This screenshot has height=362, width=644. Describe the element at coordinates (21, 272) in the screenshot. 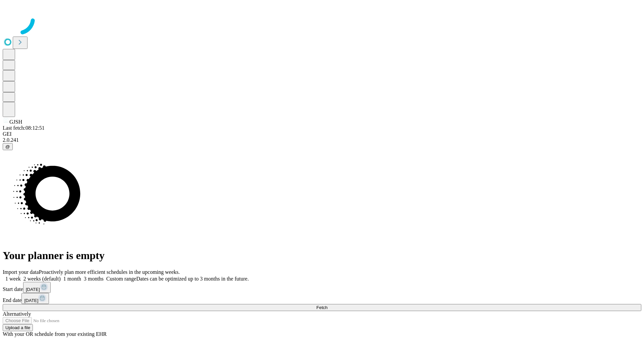

I see `span: Import your data` at that location.